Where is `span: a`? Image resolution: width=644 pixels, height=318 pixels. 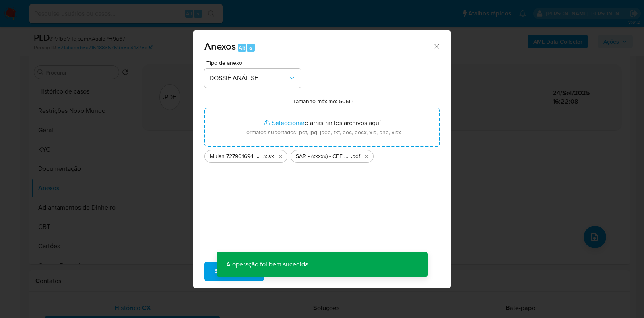 span: a is located at coordinates (251, 48).